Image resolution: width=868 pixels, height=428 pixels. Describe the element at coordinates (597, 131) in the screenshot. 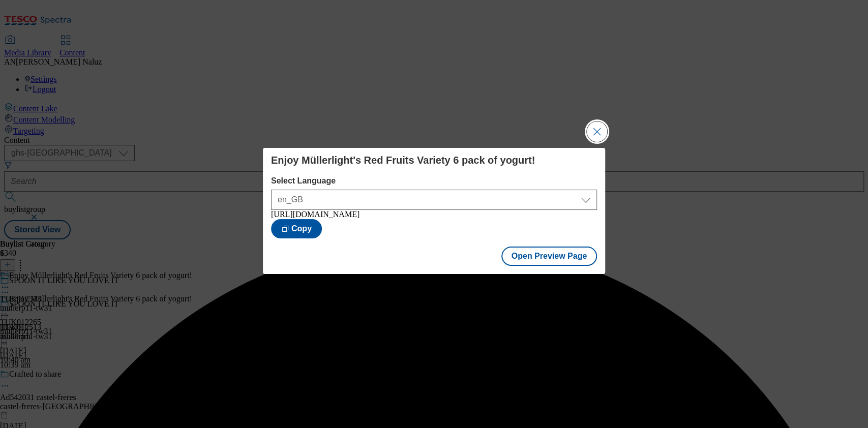

I see `button: Close Modal` at that location.